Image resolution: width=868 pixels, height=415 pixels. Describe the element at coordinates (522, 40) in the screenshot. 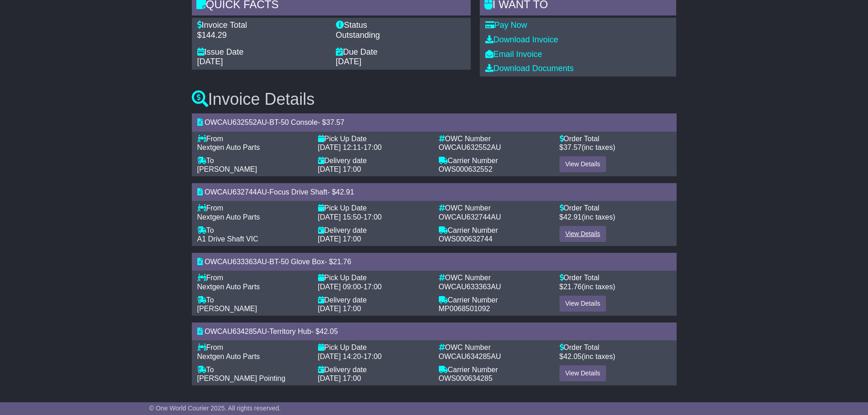

I see `a: Download Invoice` at that location.